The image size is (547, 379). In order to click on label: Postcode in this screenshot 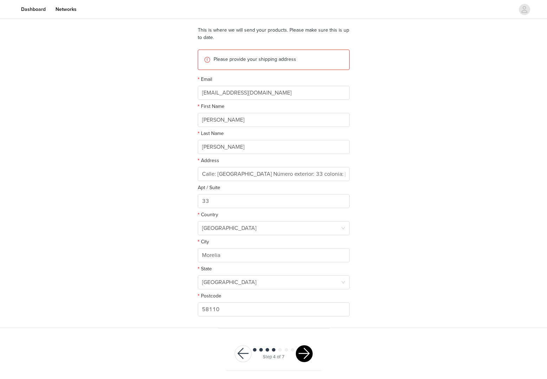, I will do `click(210, 296)`.